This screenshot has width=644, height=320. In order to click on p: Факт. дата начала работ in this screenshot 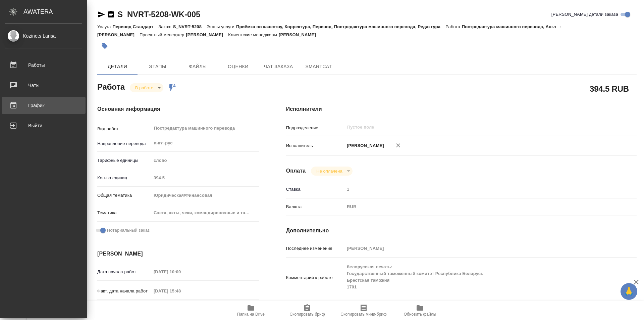, I will do `click(125, 291)`.